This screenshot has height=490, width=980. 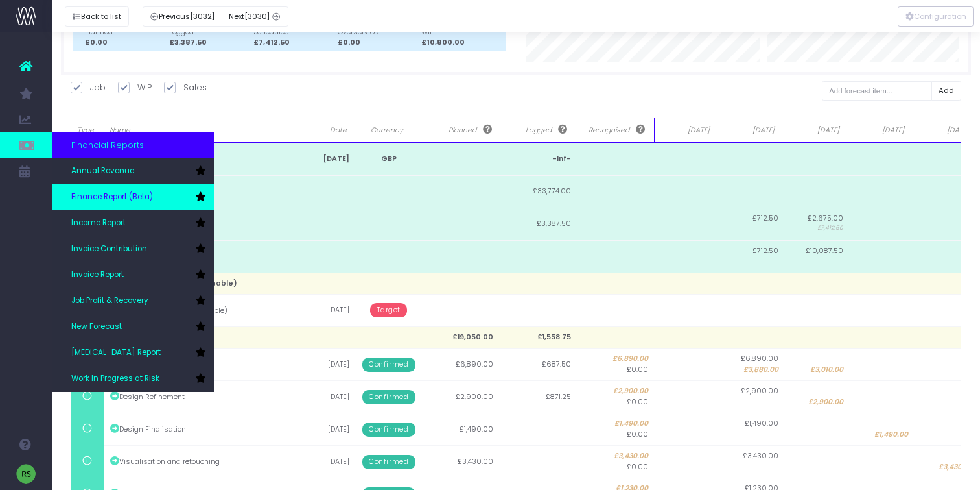 I want to click on button: Configuration, so click(x=935, y=16).